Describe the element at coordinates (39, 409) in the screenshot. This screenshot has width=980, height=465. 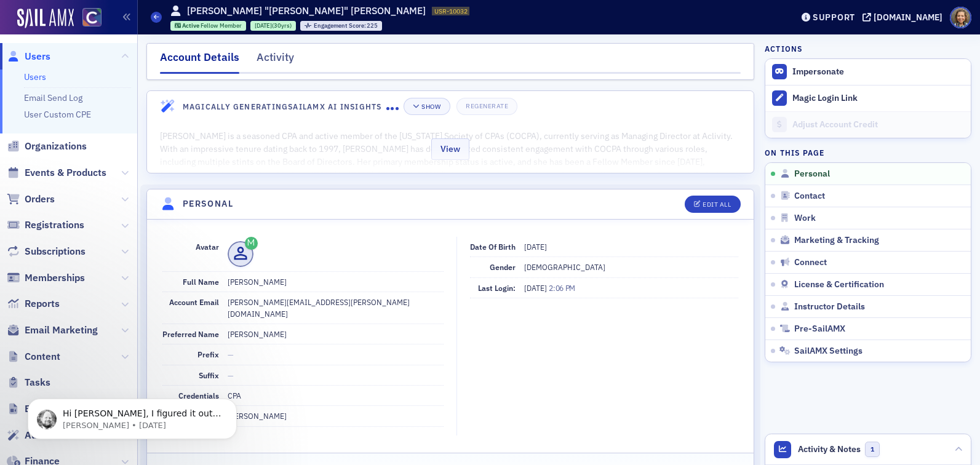
I see `a: E-Learning` at that location.